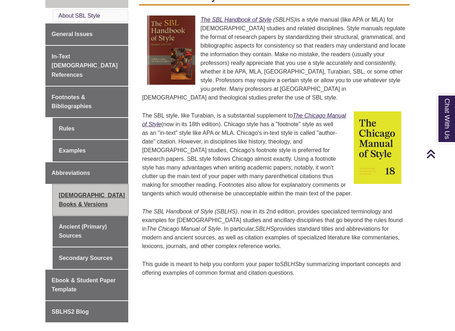 This screenshot has height=331, width=455. Describe the element at coordinates (236, 19) in the screenshot. I see `em: The SBL Handbook of Style` at that location.